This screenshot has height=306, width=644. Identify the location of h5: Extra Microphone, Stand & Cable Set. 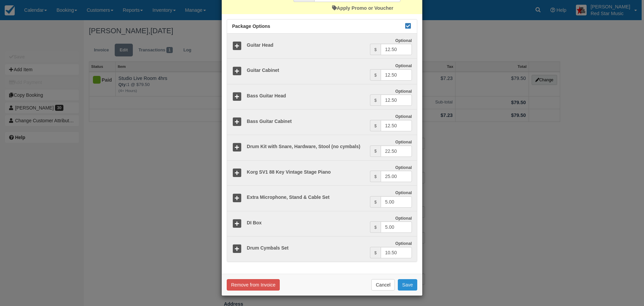
(306, 197).